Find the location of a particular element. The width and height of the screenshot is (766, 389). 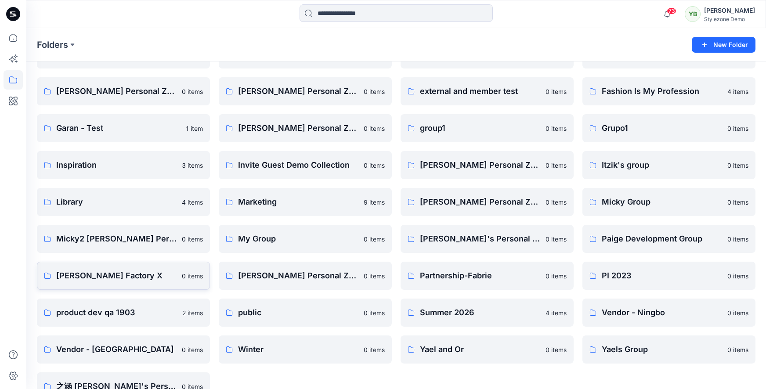

a: Partnership-Fabrie0 items is located at coordinates (487, 276).